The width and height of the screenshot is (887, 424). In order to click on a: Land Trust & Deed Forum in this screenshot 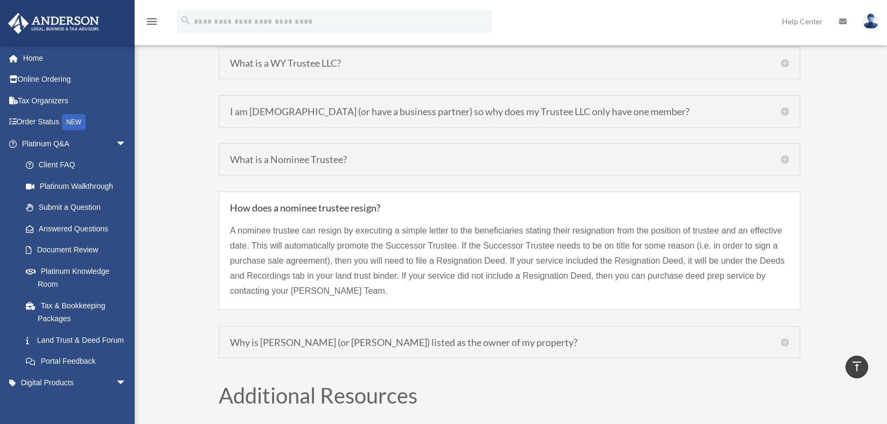, I will do `click(76, 340)`.